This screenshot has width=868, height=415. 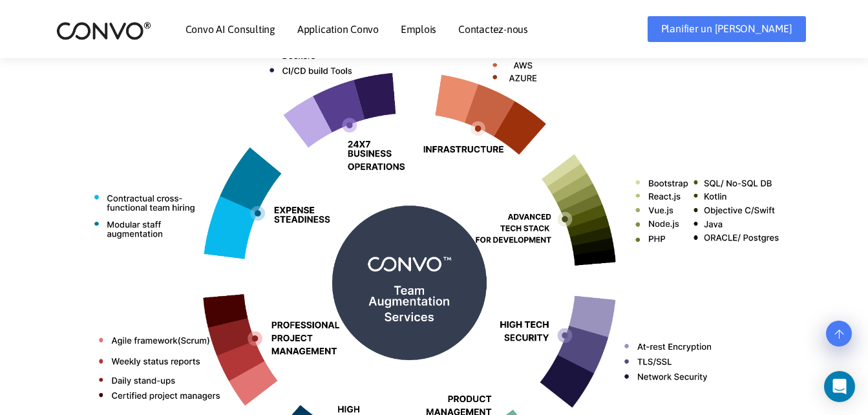 I want to click on img: logo_2.png, so click(x=103, y=30).